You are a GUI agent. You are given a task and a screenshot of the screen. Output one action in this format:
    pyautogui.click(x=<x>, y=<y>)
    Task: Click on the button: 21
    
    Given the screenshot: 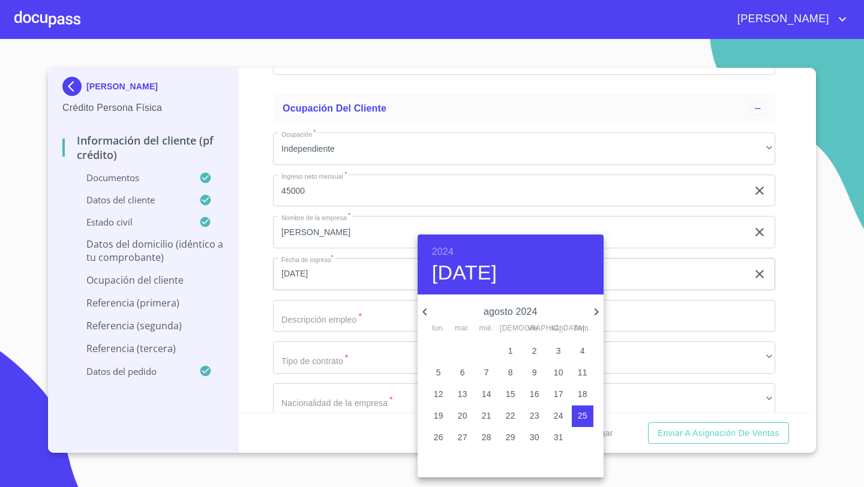 What is the action you would take?
    pyautogui.click(x=486, y=416)
    